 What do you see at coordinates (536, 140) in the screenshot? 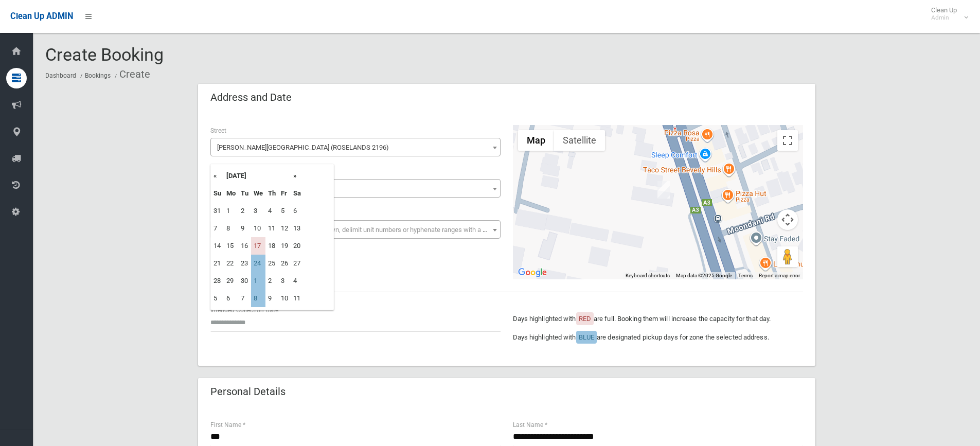
I see `button: Show street map` at bounding box center [536, 140].